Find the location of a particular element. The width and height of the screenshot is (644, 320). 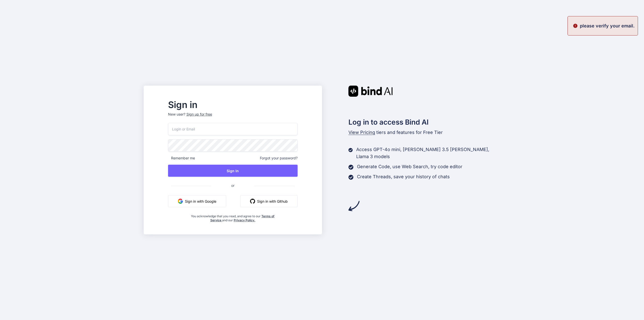

p: tiers and features for Free Tier is located at coordinates (425, 132).